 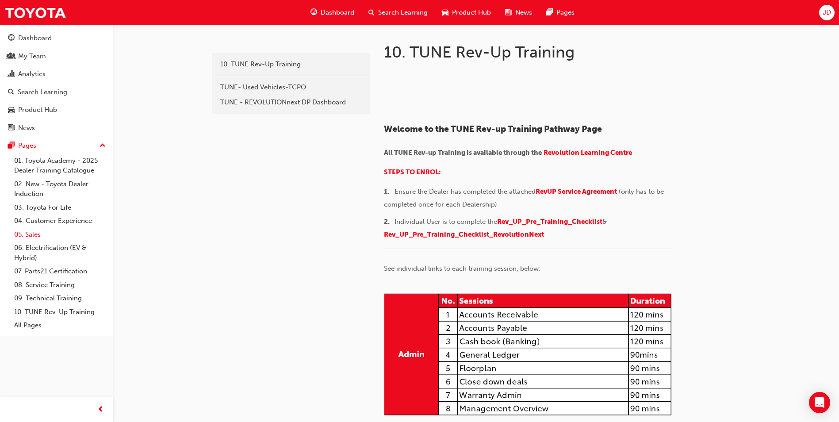 What do you see at coordinates (27, 128) in the screenshot?
I see `div: News` at bounding box center [27, 128].